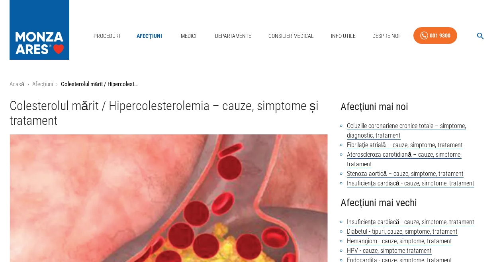  What do you see at coordinates (435, 35) in the screenshot?
I see `a: 031 9300` at bounding box center [435, 35].